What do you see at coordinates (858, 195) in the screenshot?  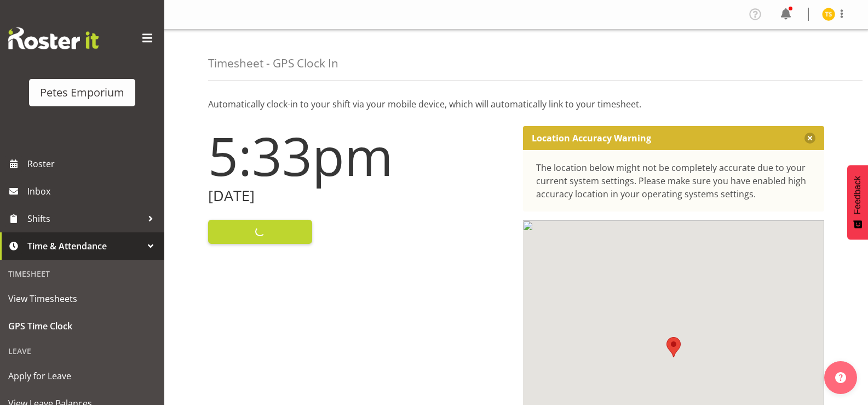 I see `span: Feedback` at bounding box center [858, 195].